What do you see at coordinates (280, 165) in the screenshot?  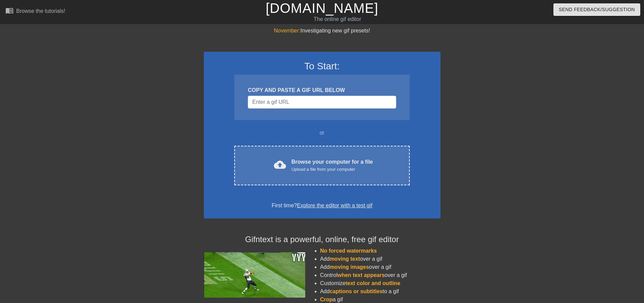 I see `span: cloud_upload` at bounding box center [280, 165].